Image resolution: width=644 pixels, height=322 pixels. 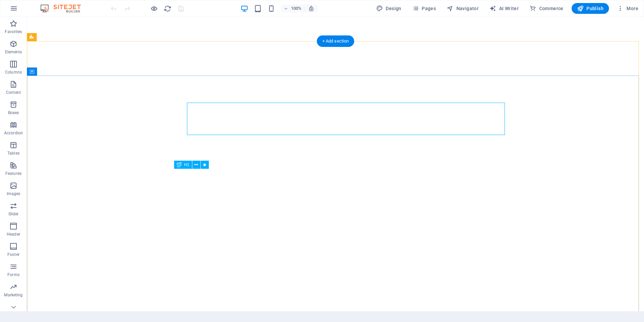 What do you see at coordinates (13, 214) in the screenshot?
I see `p: Slider` at bounding box center [13, 214].